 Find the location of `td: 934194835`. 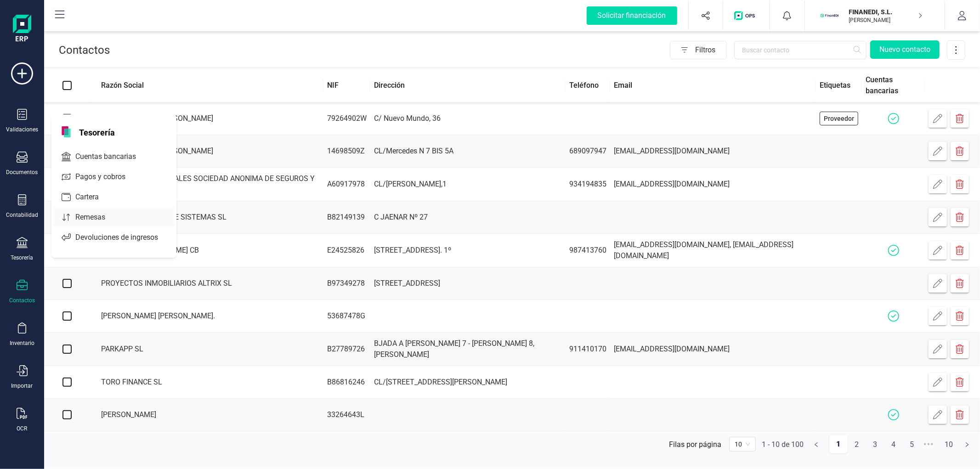

td: 934194835 is located at coordinates (588, 184).